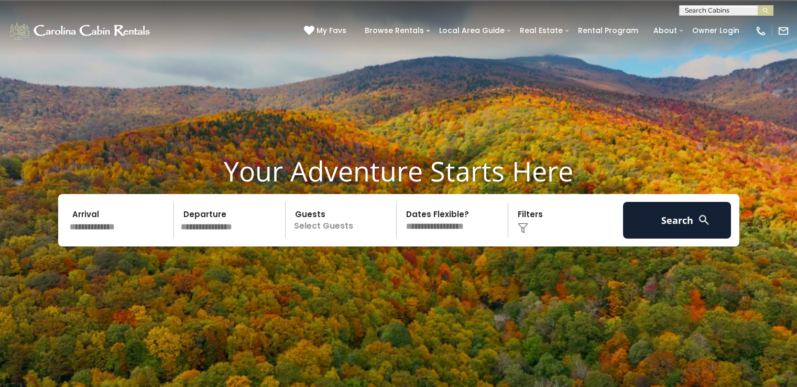 The image size is (797, 387). I want to click on img: mail-regular-white.png, so click(783, 31).